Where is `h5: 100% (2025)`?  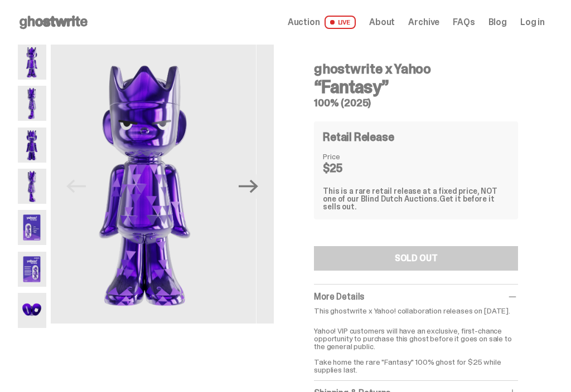 h5: 100% (2025) is located at coordinates (416, 103).